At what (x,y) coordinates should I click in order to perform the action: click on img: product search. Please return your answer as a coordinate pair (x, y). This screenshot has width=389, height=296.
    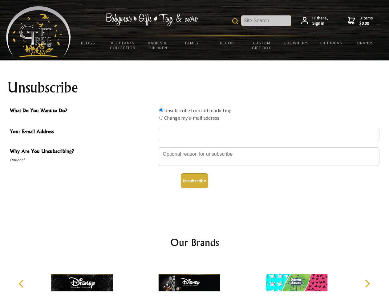
    Looking at the image, I should click on (235, 21).